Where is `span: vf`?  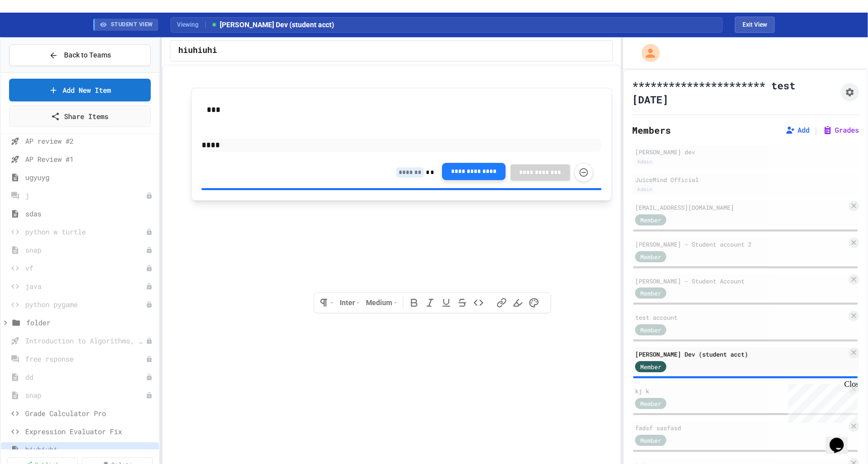 span: vf is located at coordinates (85, 268).